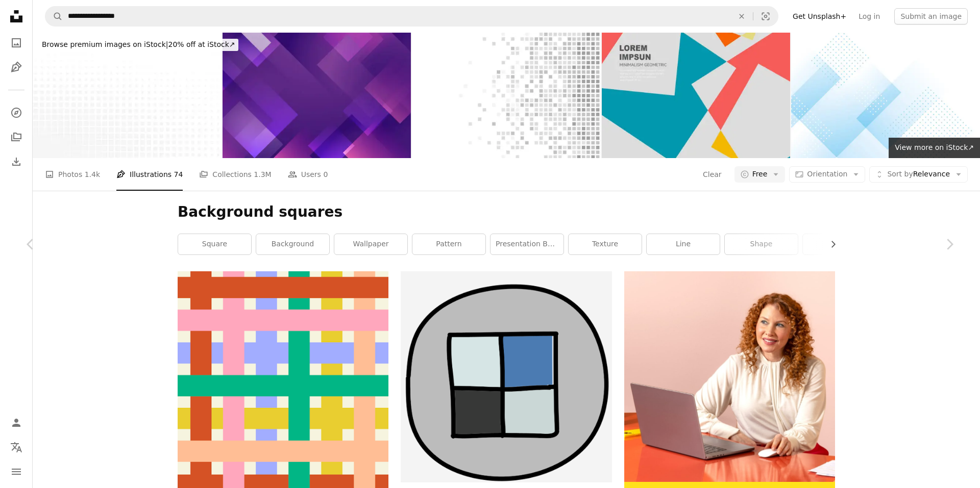 The image size is (980, 488). Describe the element at coordinates (16, 423) in the screenshot. I see `a: Log in / Sign up` at that location.